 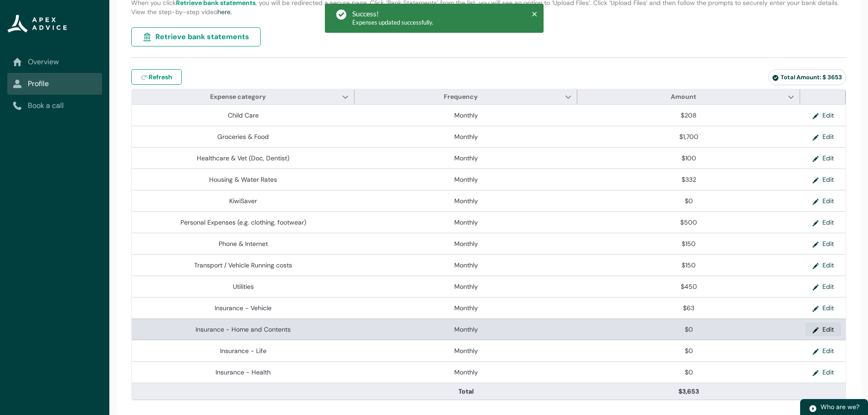 I want to click on span: Total Amount: $ 3653, so click(x=807, y=77).